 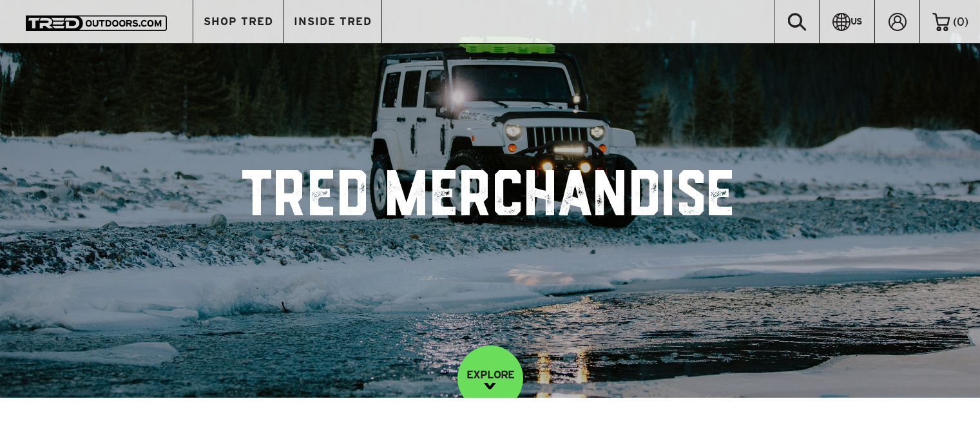 I want to click on span: INSIDE TRED, so click(x=332, y=21).